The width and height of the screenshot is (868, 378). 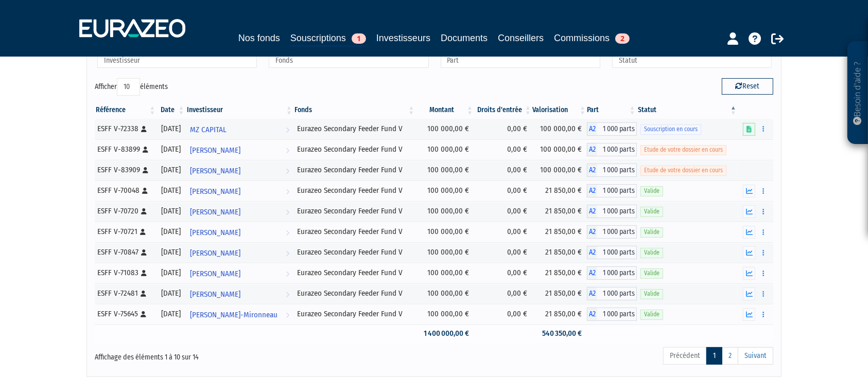 I want to click on a: Conseillers, so click(x=520, y=38).